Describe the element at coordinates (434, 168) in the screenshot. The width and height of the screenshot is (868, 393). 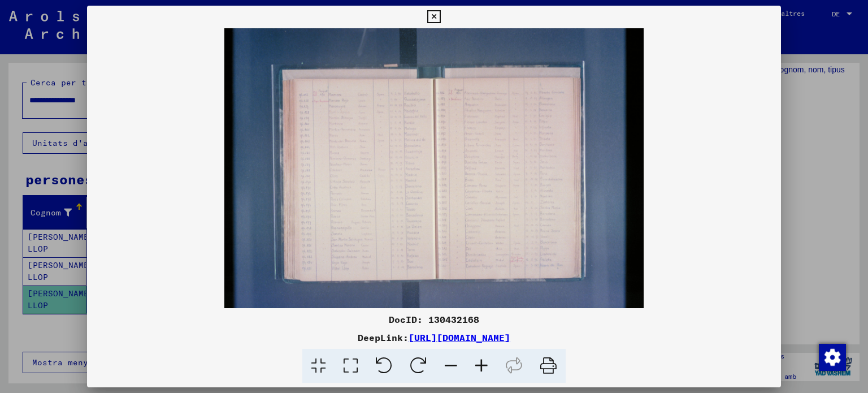
I see `img: 001.jpg` at that location.